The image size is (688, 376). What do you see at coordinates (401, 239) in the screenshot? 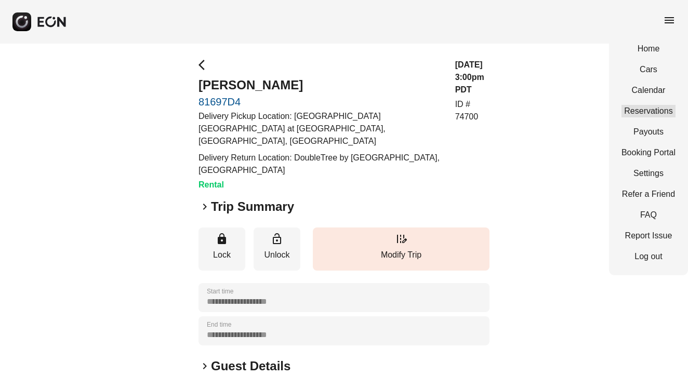
I see `span: edit_road` at bounding box center [401, 239].